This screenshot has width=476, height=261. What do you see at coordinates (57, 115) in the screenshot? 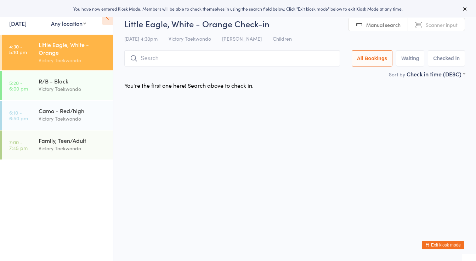
I see `a: 6:10 -6:50 pmCamo - Red/highVictory Taekwondo` at bounding box center [57, 115].